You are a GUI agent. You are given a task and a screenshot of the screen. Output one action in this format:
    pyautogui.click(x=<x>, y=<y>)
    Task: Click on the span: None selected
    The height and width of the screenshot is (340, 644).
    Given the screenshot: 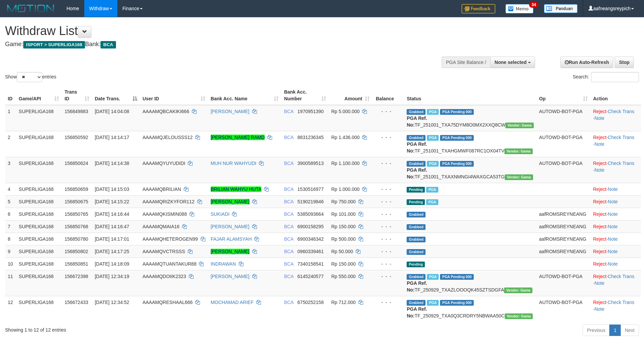 What is the action you would take?
    pyautogui.click(x=510, y=62)
    